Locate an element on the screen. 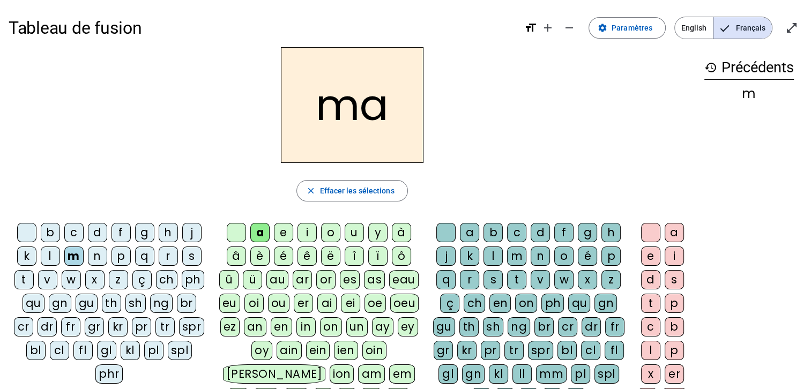 The height and width of the screenshot is (389, 811). button: Diminuer la taille de la police is located at coordinates (569, 28).